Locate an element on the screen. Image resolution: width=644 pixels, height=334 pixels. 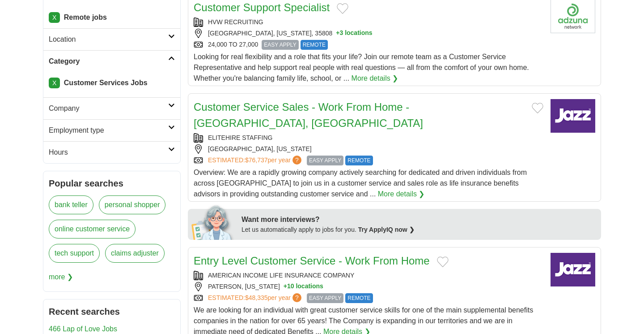
a: ESTIMATED:$76,737per year? is located at coordinates (256, 160).